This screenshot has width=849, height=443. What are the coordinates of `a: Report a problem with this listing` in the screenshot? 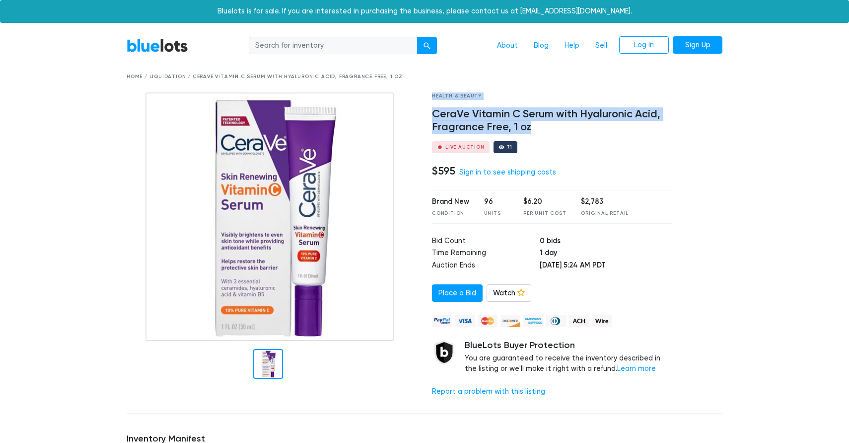 It's located at (489, 391).